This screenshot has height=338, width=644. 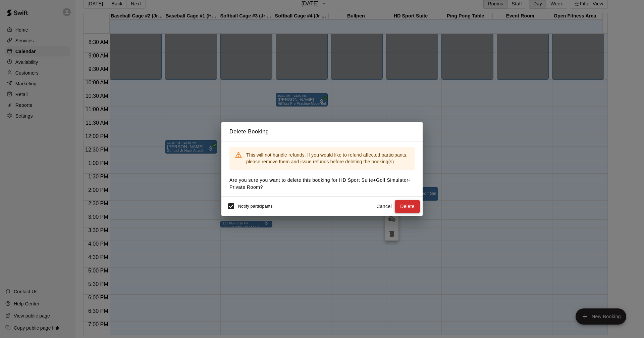 I want to click on button: Delete, so click(x=407, y=206).